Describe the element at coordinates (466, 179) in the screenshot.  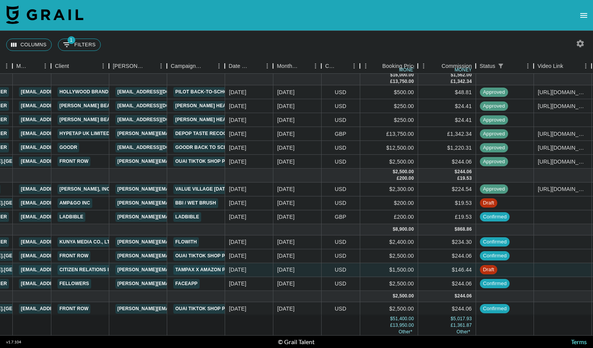
I see `div: 19.53` at that location.